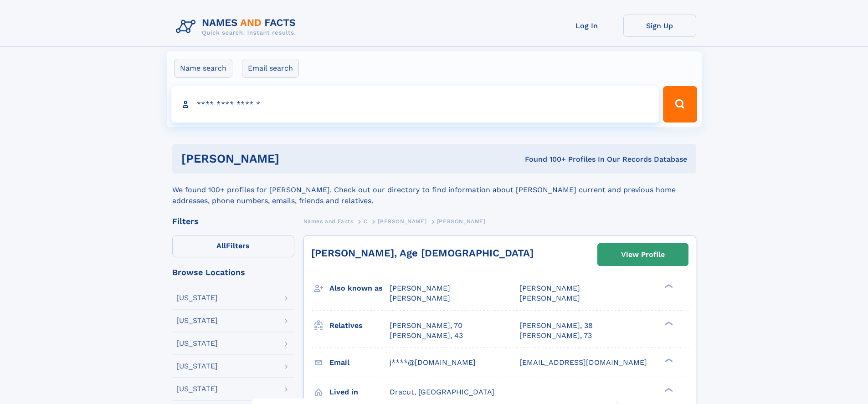 Image resolution: width=868 pixels, height=404 pixels. What do you see at coordinates (233, 272) in the screenshot?
I see `div: Browse Locations` at bounding box center [233, 272].